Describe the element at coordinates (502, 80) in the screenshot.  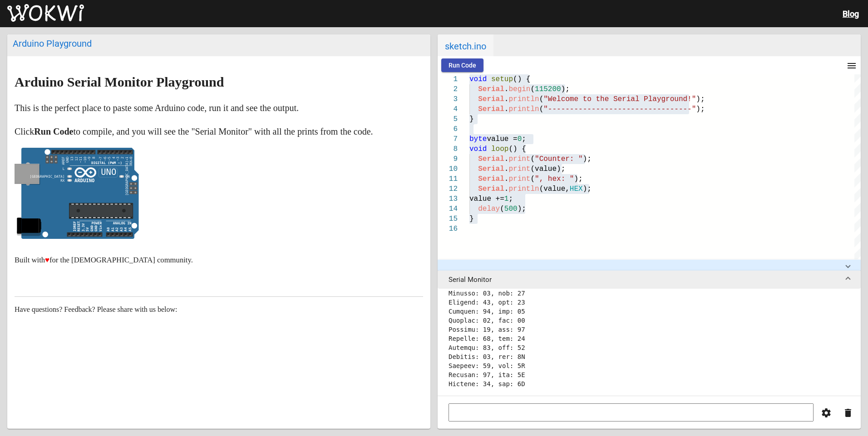
I see `span: setup` at that location.